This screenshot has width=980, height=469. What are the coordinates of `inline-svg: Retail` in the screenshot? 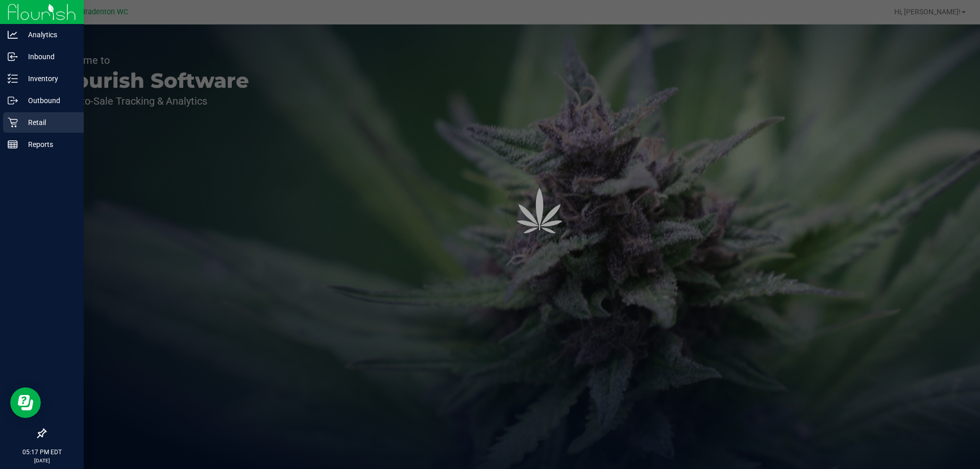 It's located at (12, 122).